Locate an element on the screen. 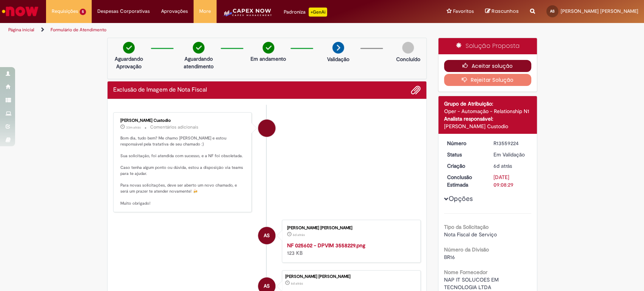 Image resolution: width=644 pixels, height=291 pixels. p: Em andamento is located at coordinates (268, 59).